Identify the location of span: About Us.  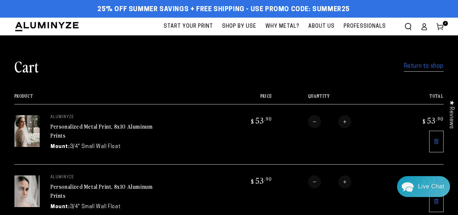
(321, 26).